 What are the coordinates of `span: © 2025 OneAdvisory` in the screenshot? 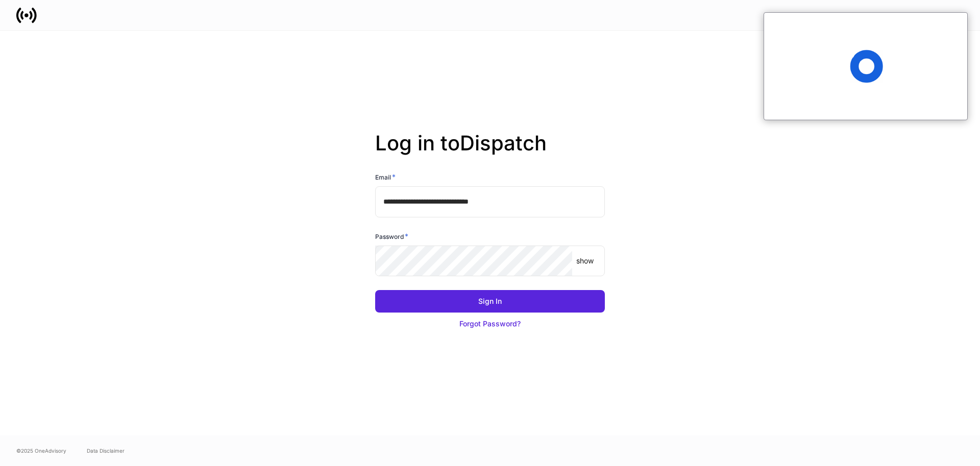 It's located at (42, 451).